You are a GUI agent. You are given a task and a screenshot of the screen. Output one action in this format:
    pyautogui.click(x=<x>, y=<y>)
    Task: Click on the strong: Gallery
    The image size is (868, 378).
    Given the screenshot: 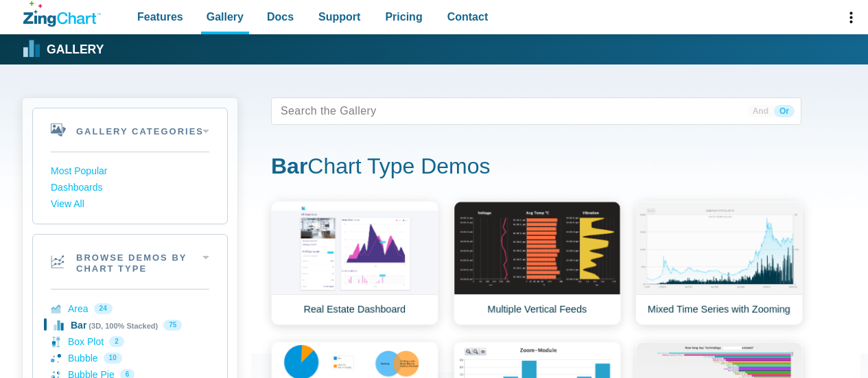 What is the action you would take?
    pyautogui.click(x=75, y=50)
    